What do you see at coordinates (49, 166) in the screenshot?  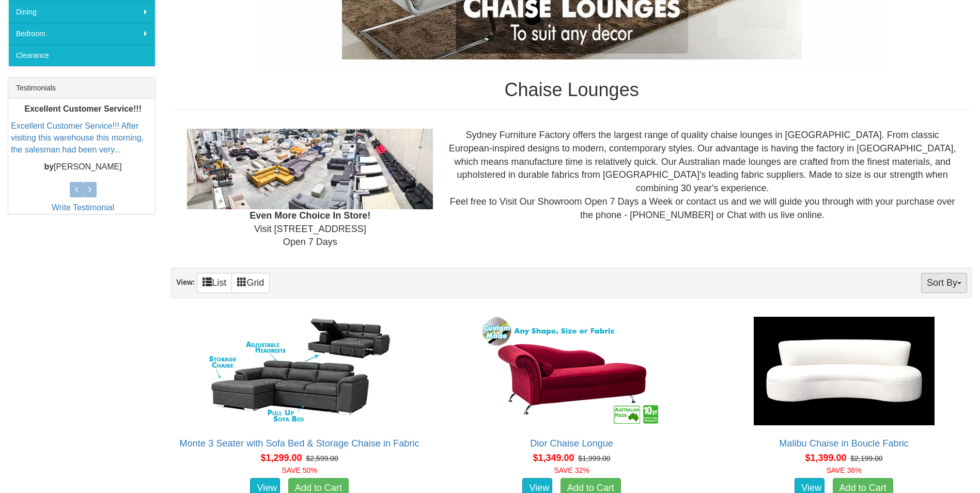 I see `b: by` at bounding box center [49, 166].